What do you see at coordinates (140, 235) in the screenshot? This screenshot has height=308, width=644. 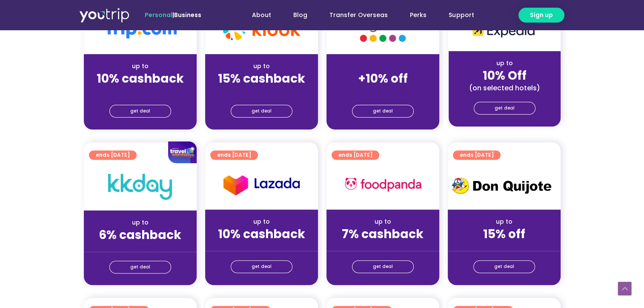 I see `strong: 6% cashback` at bounding box center [140, 235].